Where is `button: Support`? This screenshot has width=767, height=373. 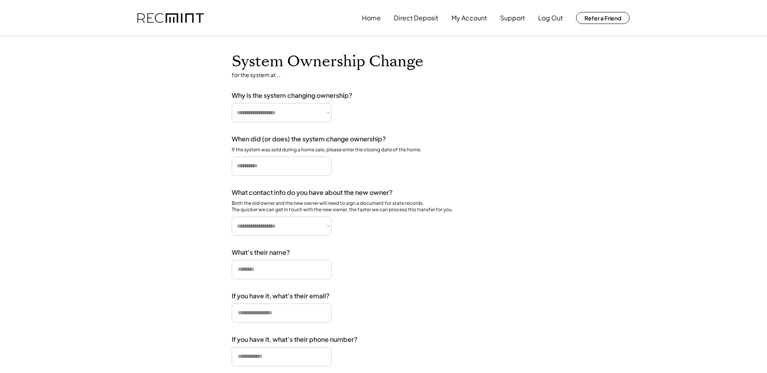
button: Support is located at coordinates (512, 18).